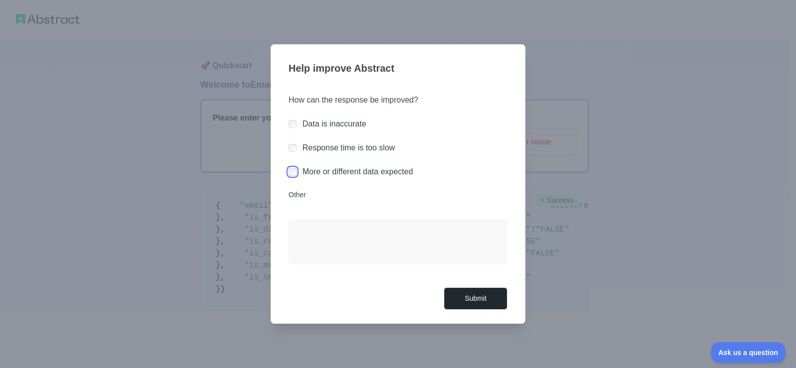 Image resolution: width=796 pixels, height=368 pixels. What do you see at coordinates (398, 100) in the screenshot?
I see `h3: How can the response be improved?` at bounding box center [398, 100].